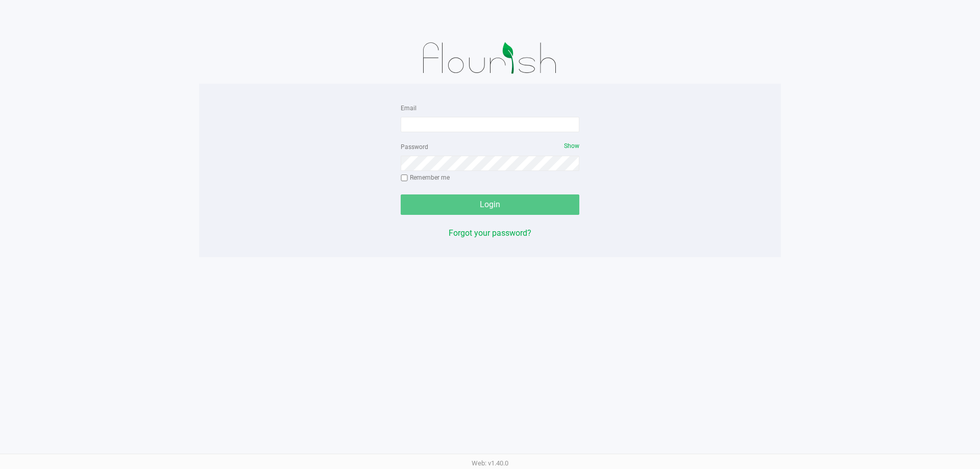 This screenshot has height=469, width=980. What do you see at coordinates (490, 463) in the screenshot?
I see `span: Web: v1.40.0` at bounding box center [490, 463].